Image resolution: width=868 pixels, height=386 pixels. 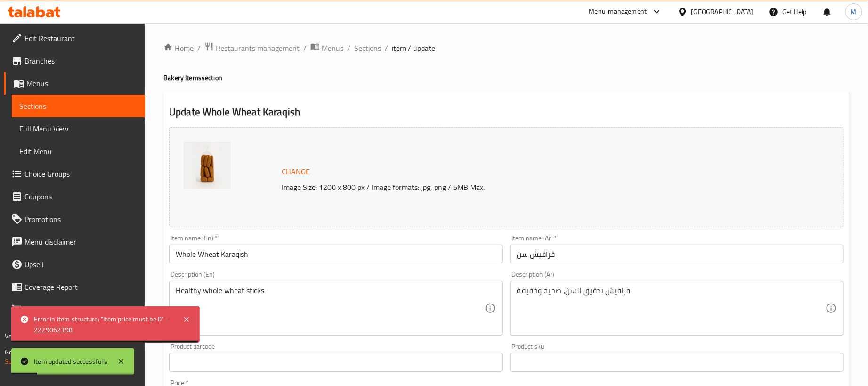 What do you see at coordinates (26, 352) in the screenshot?
I see `span: Get support on:` at bounding box center [26, 352].